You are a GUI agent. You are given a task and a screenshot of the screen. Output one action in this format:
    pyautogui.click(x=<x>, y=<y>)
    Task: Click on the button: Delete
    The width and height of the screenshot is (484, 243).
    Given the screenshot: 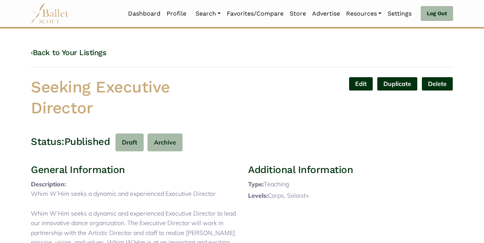 What is the action you would take?
    pyautogui.click(x=437, y=84)
    